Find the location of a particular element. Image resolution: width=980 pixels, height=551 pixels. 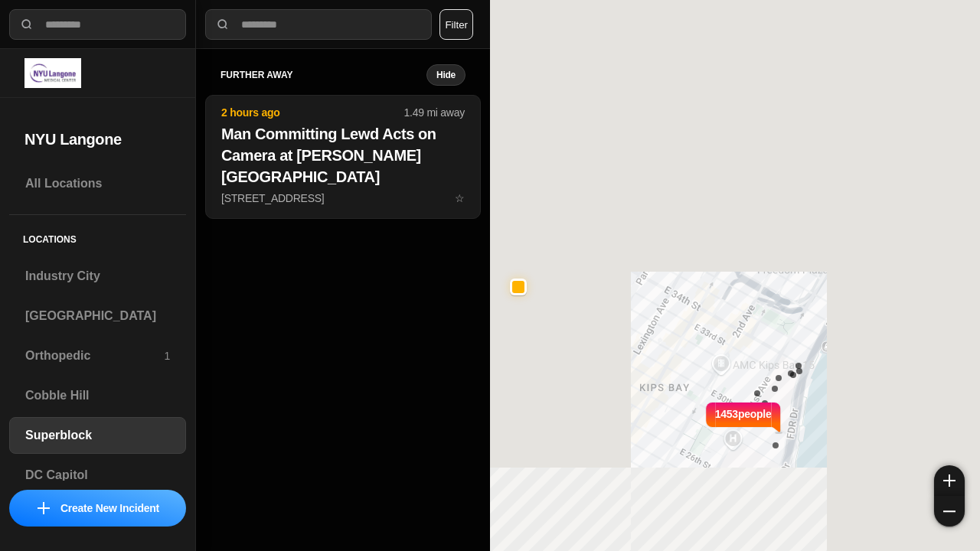

img: icon is located at coordinates (44, 509).